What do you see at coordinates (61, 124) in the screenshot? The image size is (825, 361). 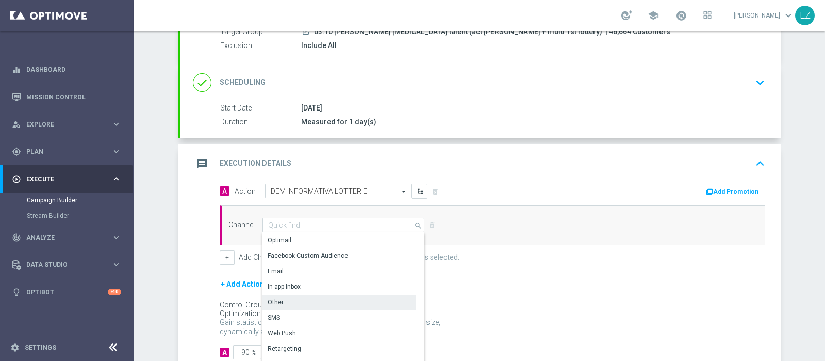 I see `div: Explore` at bounding box center [61, 124].